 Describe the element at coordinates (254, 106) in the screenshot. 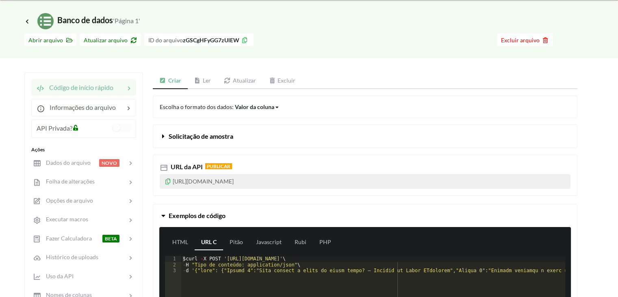

I see `font: Valor da coluna` at that location.